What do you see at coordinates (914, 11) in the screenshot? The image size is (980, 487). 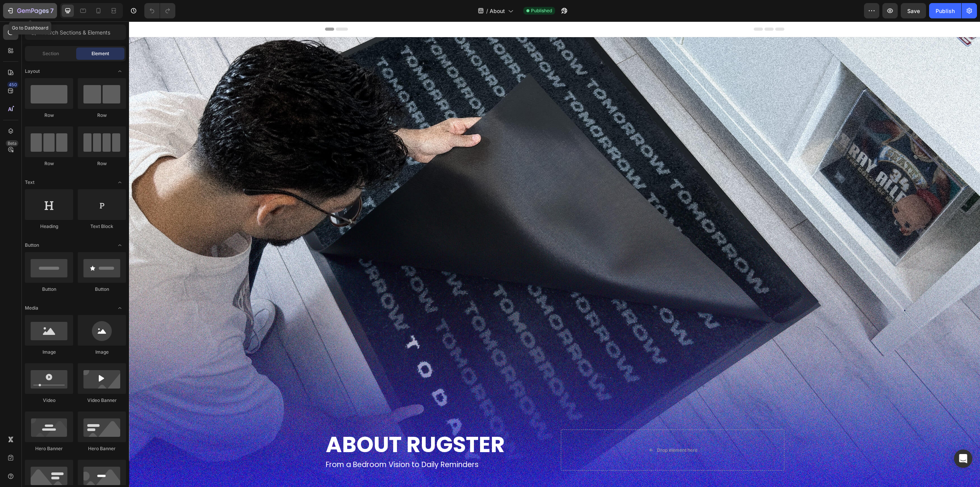 I see `button: Save` at bounding box center [914, 11].